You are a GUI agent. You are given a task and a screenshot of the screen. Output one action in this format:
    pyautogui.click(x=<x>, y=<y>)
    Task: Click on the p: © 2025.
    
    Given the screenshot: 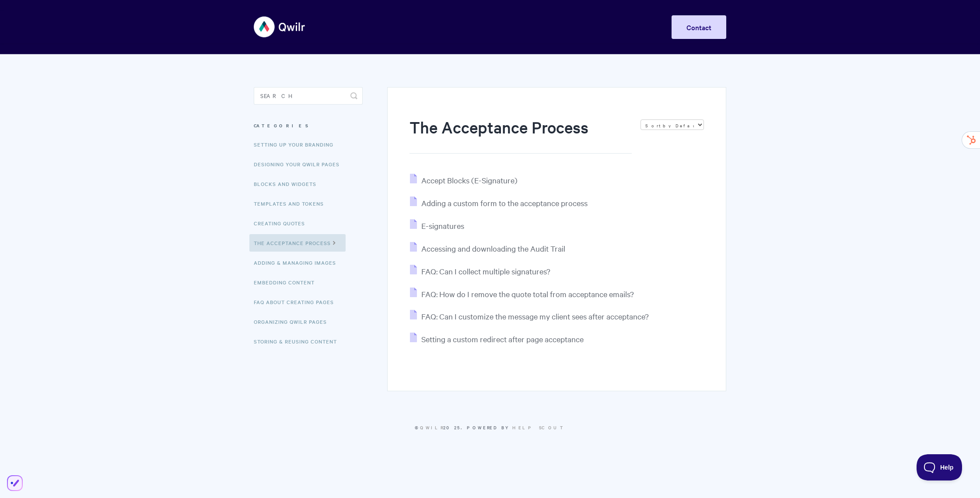 What is the action you would take?
    pyautogui.click(x=490, y=428)
    